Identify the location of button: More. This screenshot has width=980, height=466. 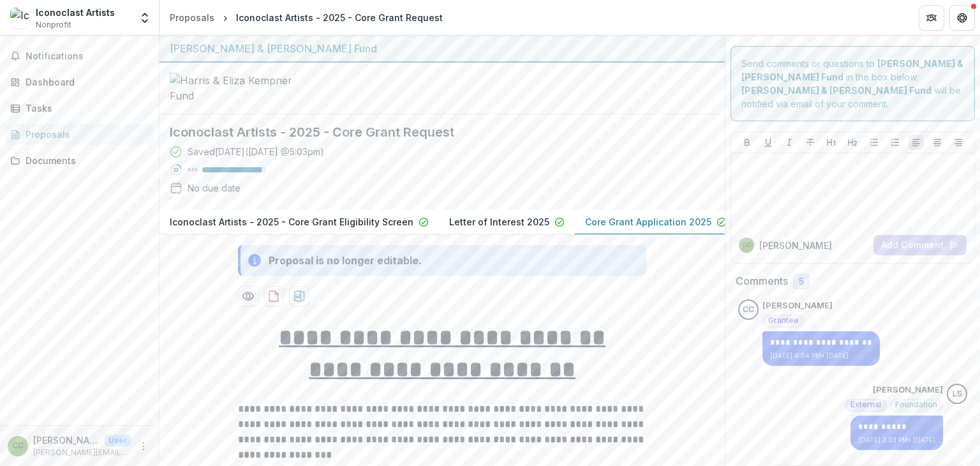
(144, 446).